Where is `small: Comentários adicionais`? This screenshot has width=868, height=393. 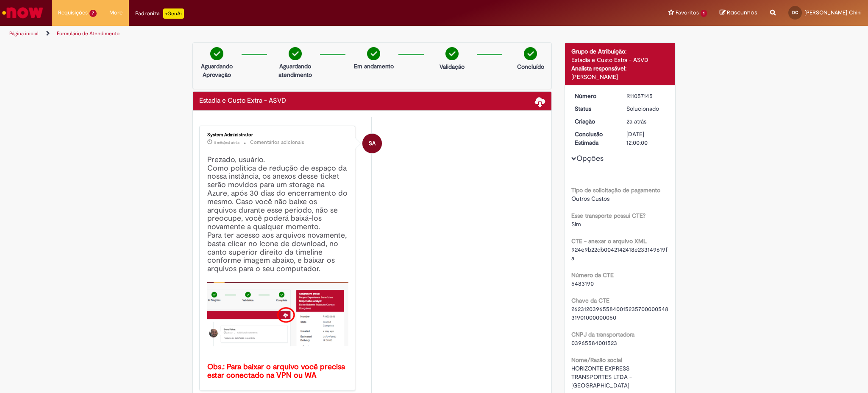
small: Comentários adicionais is located at coordinates (277, 142).